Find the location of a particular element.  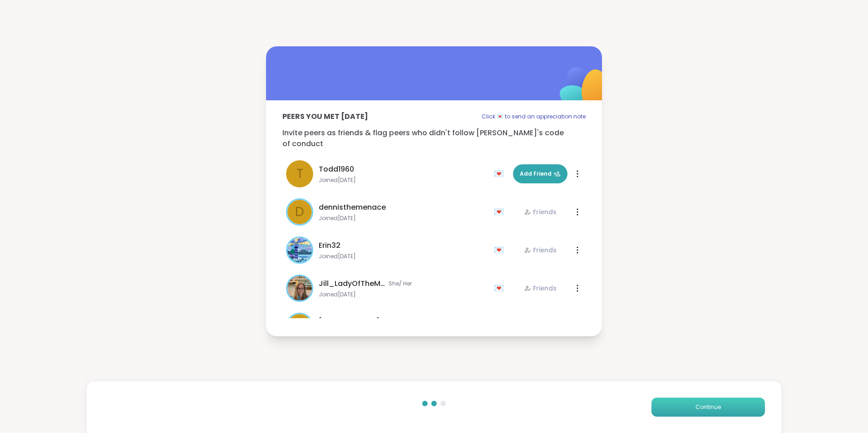

img: ShareWell Logomark is located at coordinates (583, 89).